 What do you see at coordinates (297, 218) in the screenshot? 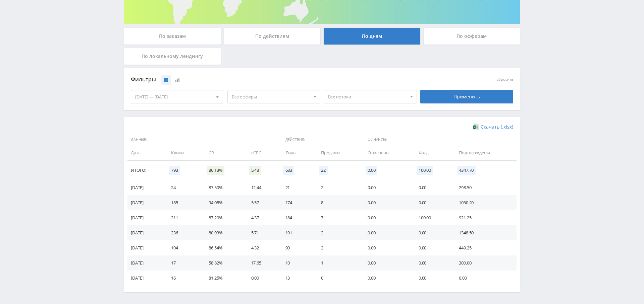
I see `td: 184` at bounding box center [297, 218].